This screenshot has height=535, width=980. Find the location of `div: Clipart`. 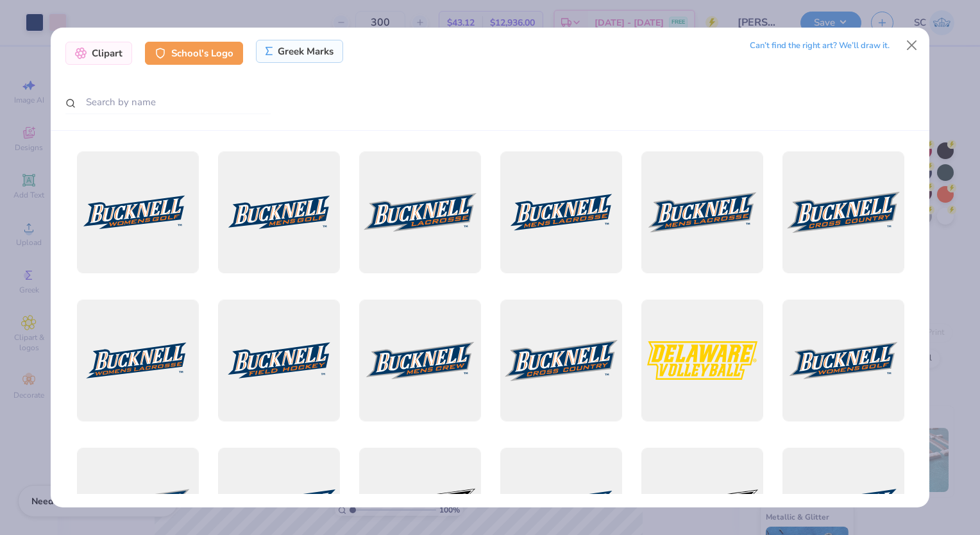

div: Clipart is located at coordinates (98, 54).